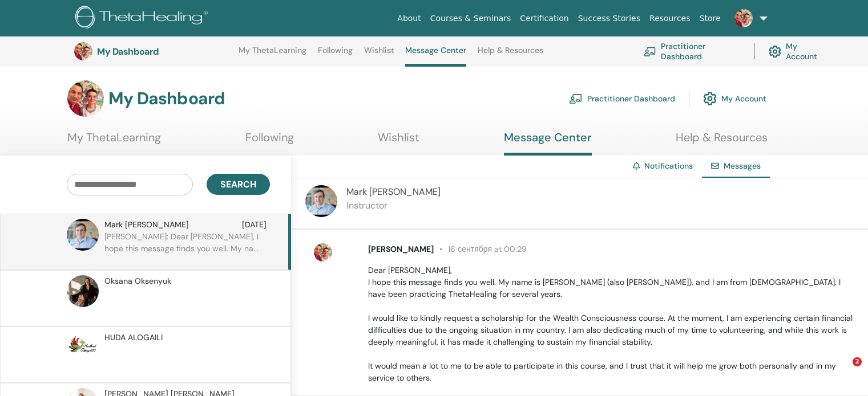 The image size is (868, 396). What do you see at coordinates (471, 18) in the screenshot?
I see `a: Courses & Seminars` at bounding box center [471, 18].